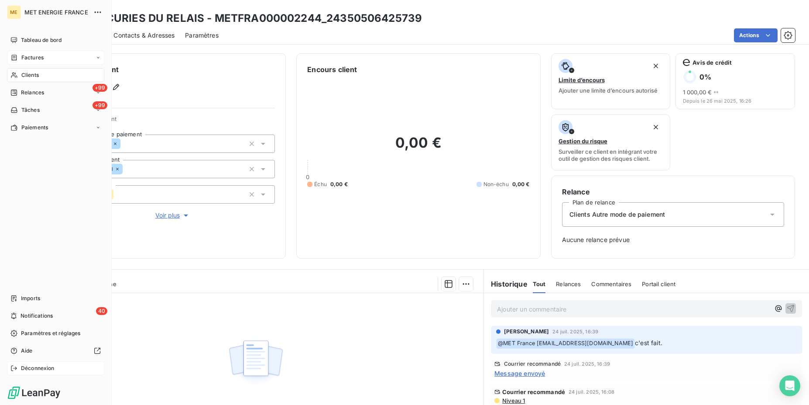 The height and width of the screenshot is (405, 809). Describe the element at coordinates (756, 35) in the screenshot. I see `button: Actions` at that location.